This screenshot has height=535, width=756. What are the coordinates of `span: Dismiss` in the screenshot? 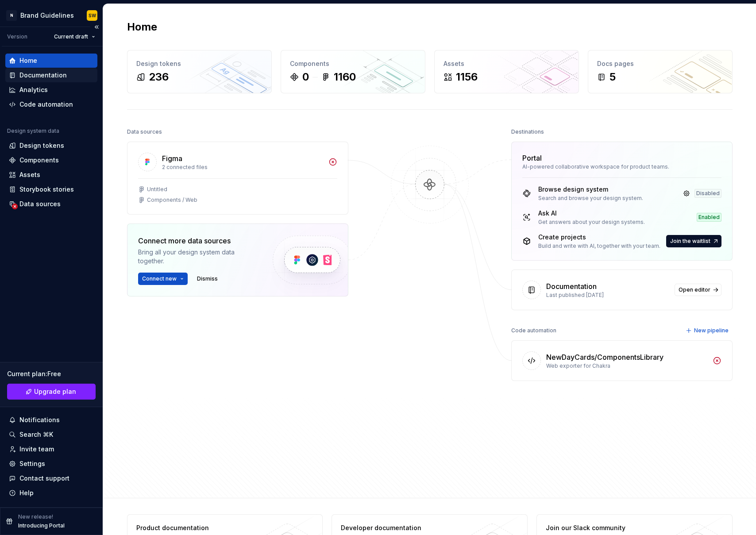 It's located at (207, 279).